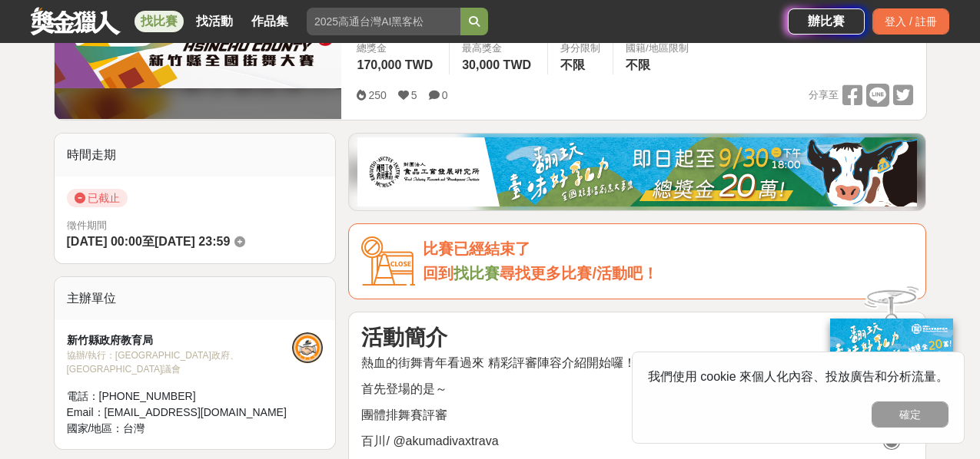 The width and height of the screenshot is (980, 459). Describe the element at coordinates (445, 95) in the screenshot. I see `span: 0` at that location.